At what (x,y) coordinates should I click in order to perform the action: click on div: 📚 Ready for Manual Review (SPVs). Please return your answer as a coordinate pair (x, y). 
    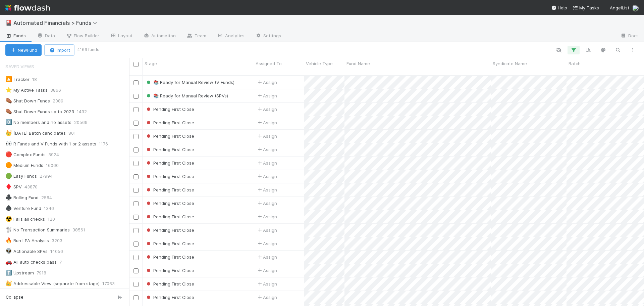
    Looking at the image, I should click on (187, 96).